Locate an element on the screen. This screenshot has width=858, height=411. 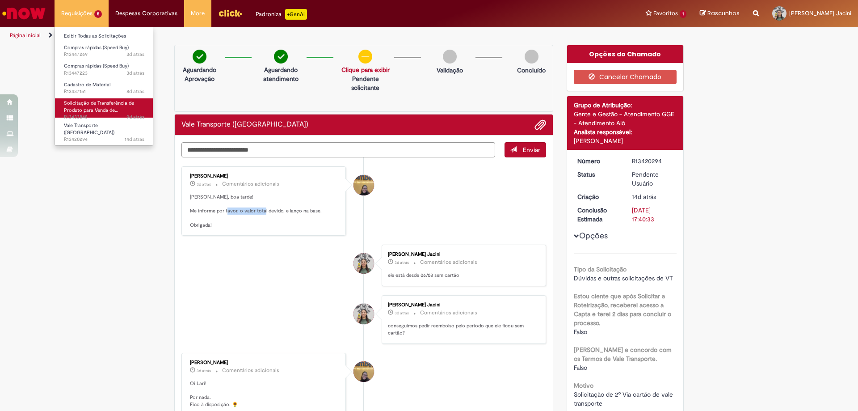
a: Aberto R13433848 : Solicitação de Transferência de Produto para Venda de Funcionário is located at coordinates (104, 108).